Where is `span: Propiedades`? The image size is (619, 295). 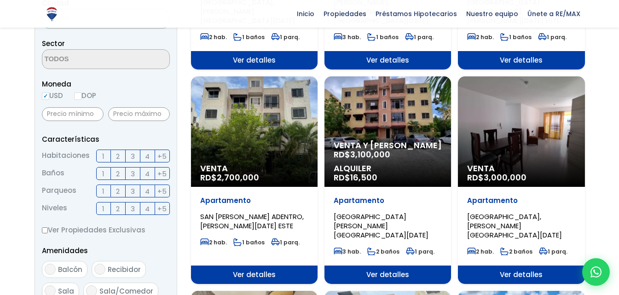 span: Propiedades is located at coordinates (345, 14).